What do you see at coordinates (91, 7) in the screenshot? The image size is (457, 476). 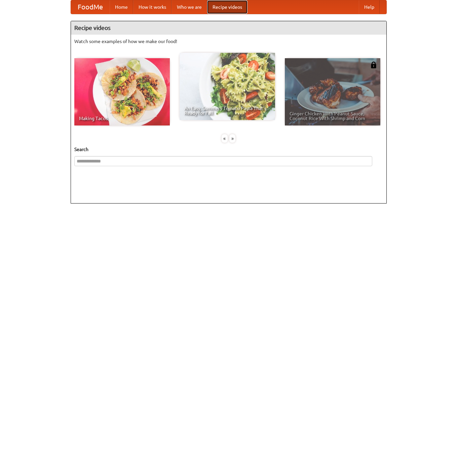 I see `a: FoodMe` at bounding box center [91, 7].